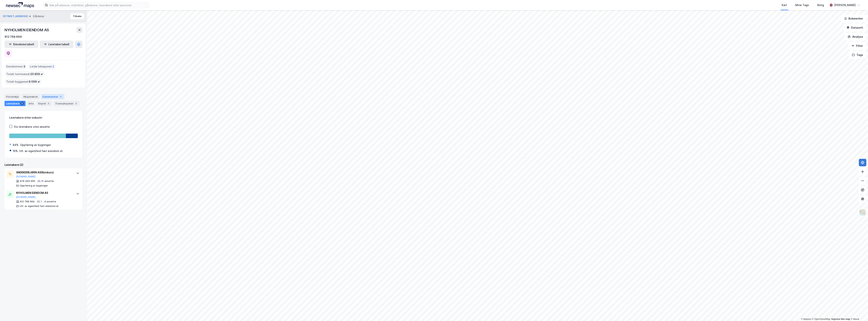 The image size is (868, 321). I want to click on span: 20 859 ㎡, so click(37, 74).